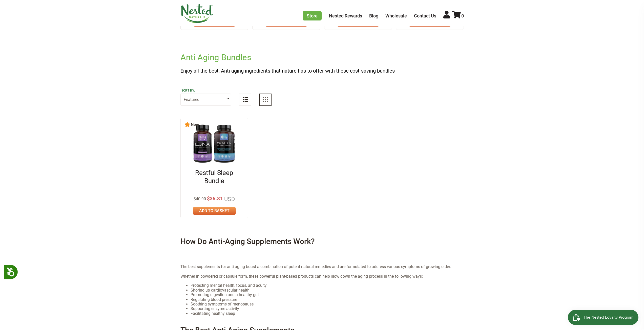  What do you see at coordinates (327, 304) in the screenshot?
I see `li: Soothing symptoms of menopause` at bounding box center [327, 304].